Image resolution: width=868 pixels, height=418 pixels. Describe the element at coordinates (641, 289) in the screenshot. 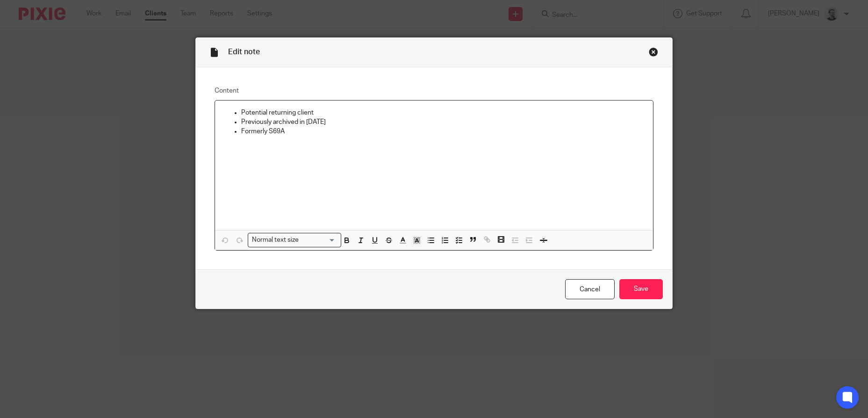

I see `input: Save` at that location.